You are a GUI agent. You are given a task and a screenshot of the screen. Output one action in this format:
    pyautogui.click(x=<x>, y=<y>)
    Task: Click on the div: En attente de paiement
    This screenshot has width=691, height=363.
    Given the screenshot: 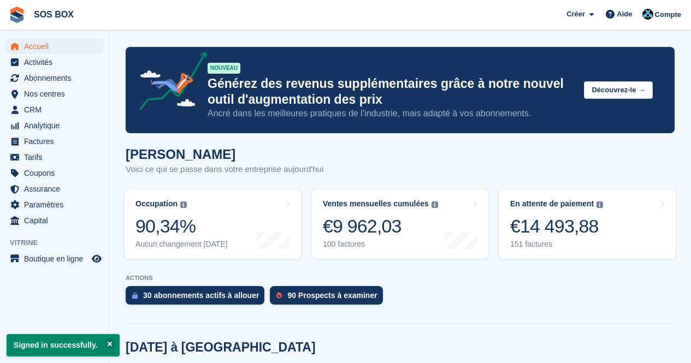 What is the action you would take?
    pyautogui.click(x=552, y=204)
    